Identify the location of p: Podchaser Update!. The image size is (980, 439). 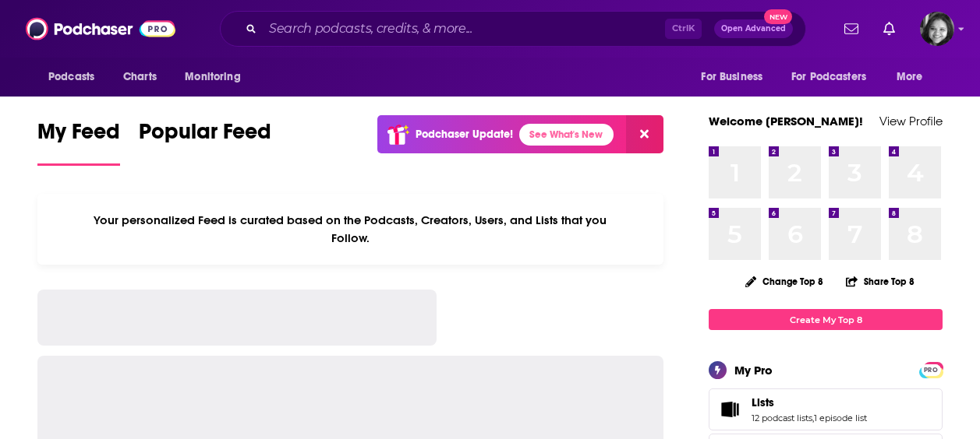
(464, 134).